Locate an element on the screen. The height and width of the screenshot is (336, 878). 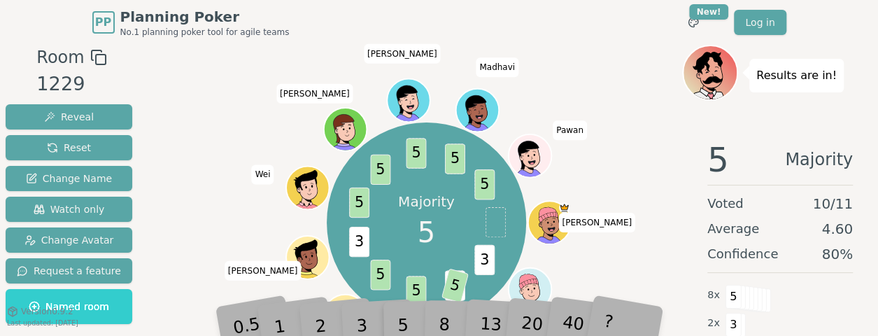
span: Confidence is located at coordinates (742, 254).